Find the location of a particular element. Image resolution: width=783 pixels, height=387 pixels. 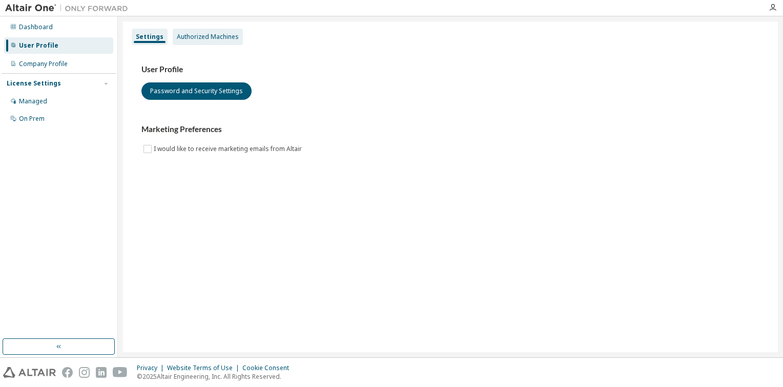

img: instagram.svg is located at coordinates (84, 373).